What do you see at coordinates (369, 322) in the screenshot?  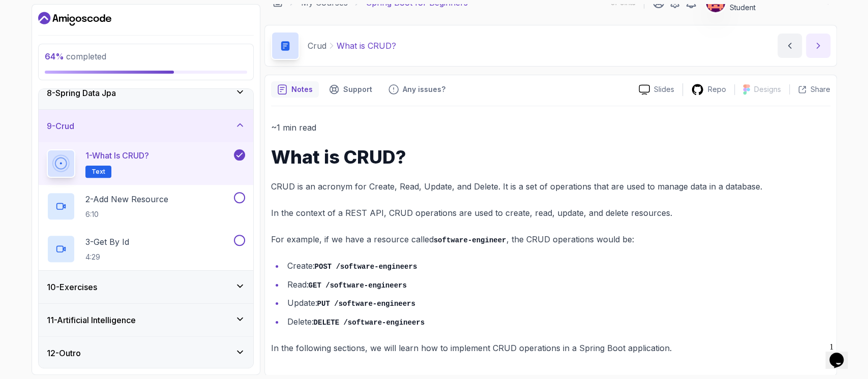 I see `code: DELETE /software-engineers` at bounding box center [369, 322].